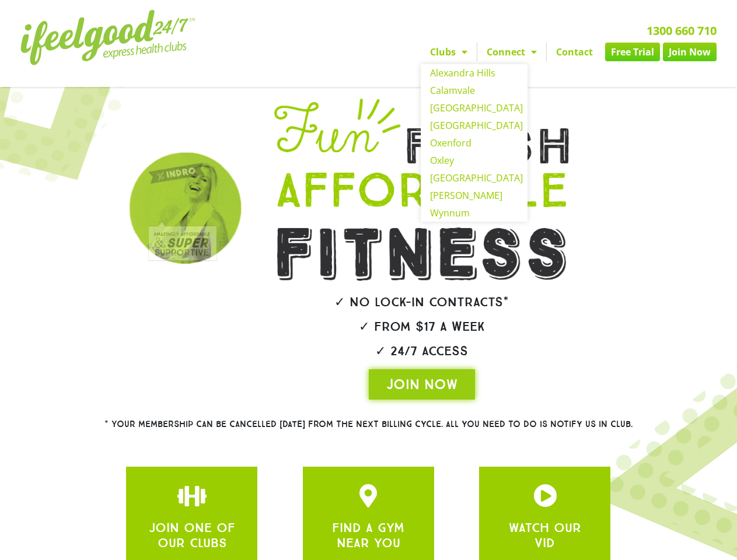 This screenshot has width=737, height=560. Describe the element at coordinates (422, 351) in the screenshot. I see `h2: ✓ 24/7 Access` at that location.